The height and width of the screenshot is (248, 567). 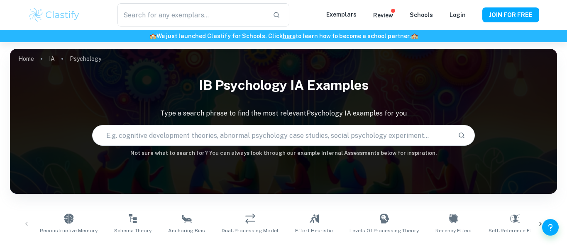 I want to click on span: Levels of Processing Theory, so click(x=384, y=231).